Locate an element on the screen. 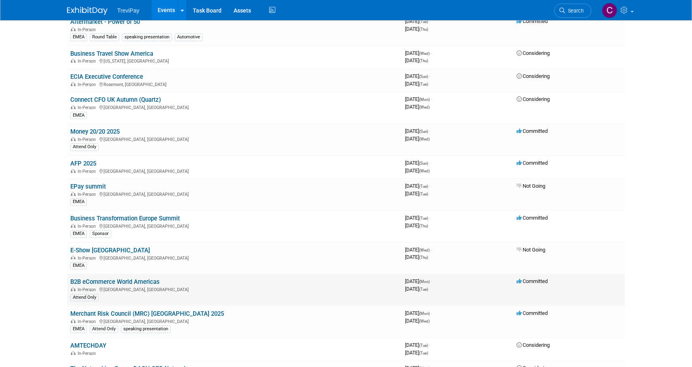 Image resolution: width=692 pixels, height=367 pixels. div: Round Table is located at coordinates (104, 37).